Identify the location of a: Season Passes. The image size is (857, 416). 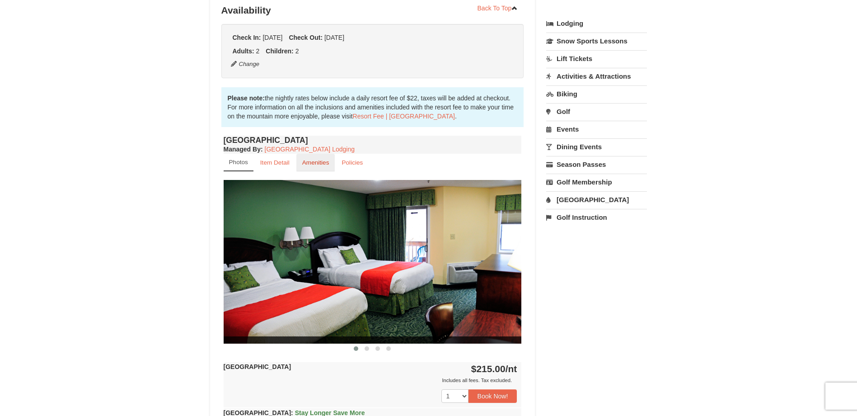
(597, 164).